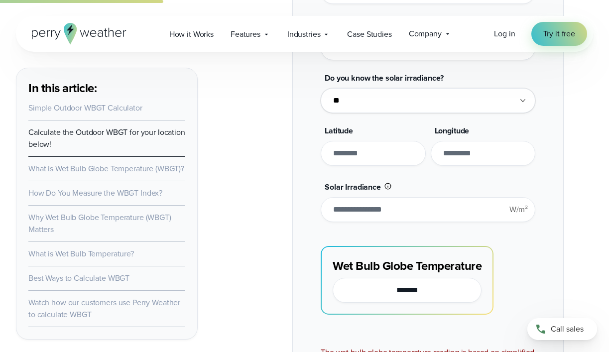  What do you see at coordinates (504, 33) in the screenshot?
I see `span: Log in` at bounding box center [504, 33].